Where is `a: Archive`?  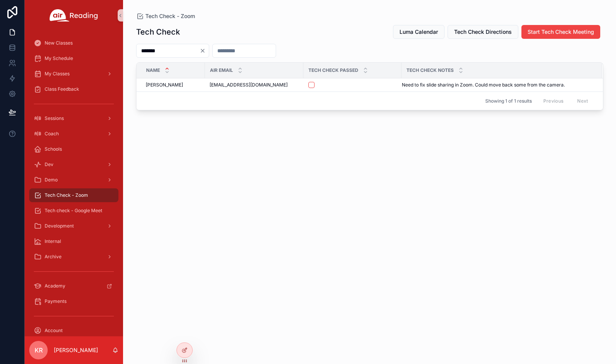
a: Archive is located at coordinates (74, 257).